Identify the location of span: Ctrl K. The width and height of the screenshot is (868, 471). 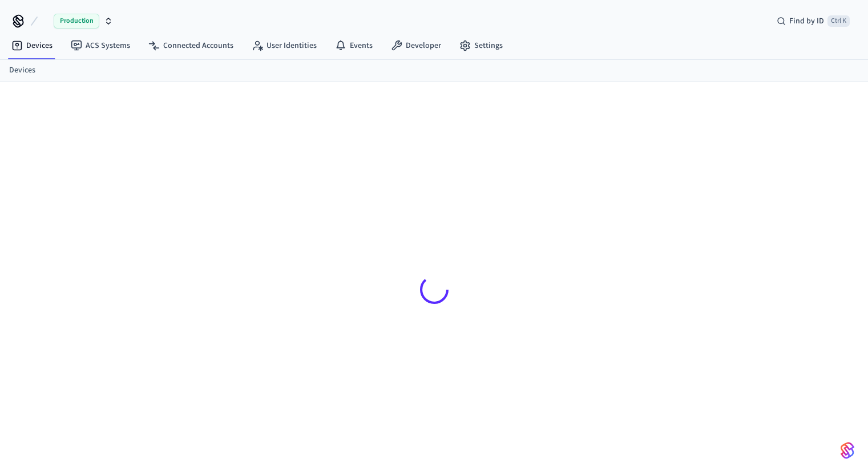
(838, 21).